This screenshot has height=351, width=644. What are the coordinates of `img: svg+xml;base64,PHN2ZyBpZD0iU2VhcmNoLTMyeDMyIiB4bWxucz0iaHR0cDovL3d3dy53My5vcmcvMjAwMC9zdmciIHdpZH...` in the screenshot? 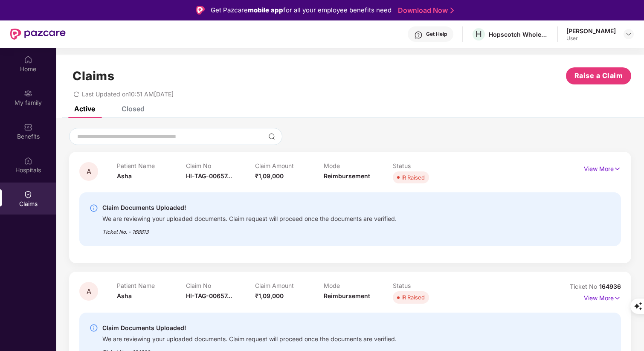 It's located at (272, 136).